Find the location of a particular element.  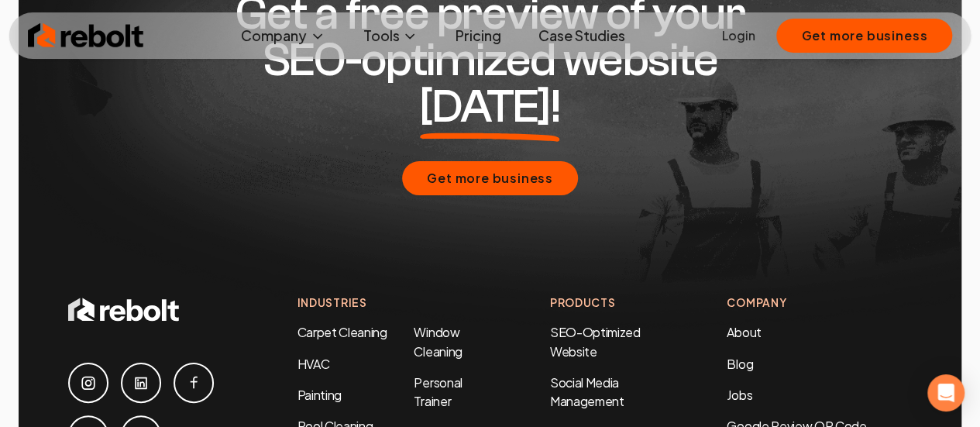

a: Carpet Cleaning is located at coordinates (343, 331).